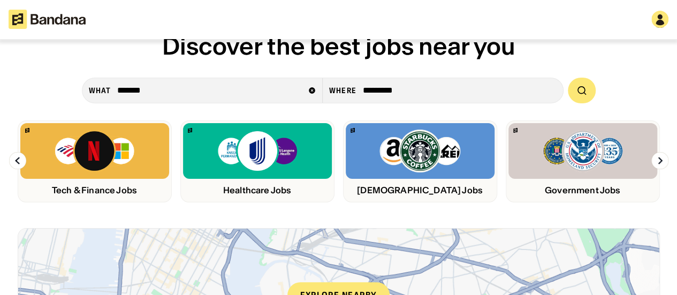  What do you see at coordinates (47, 19) in the screenshot?
I see `img: Bandana logotype` at bounding box center [47, 19].